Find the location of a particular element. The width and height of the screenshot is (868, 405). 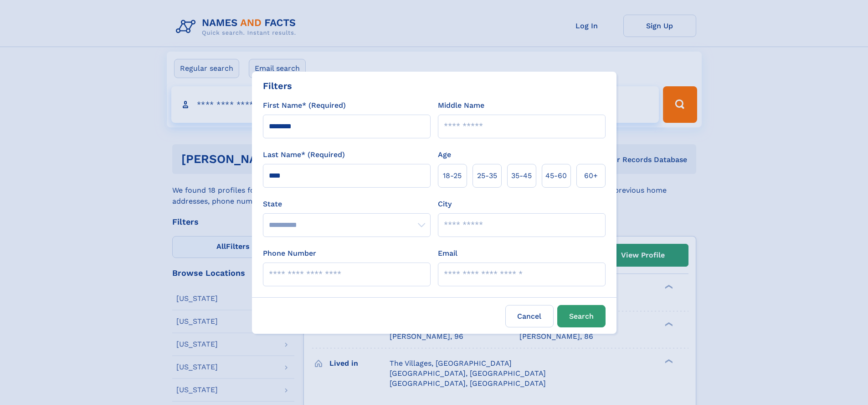

label: Age is located at coordinates (444, 154).